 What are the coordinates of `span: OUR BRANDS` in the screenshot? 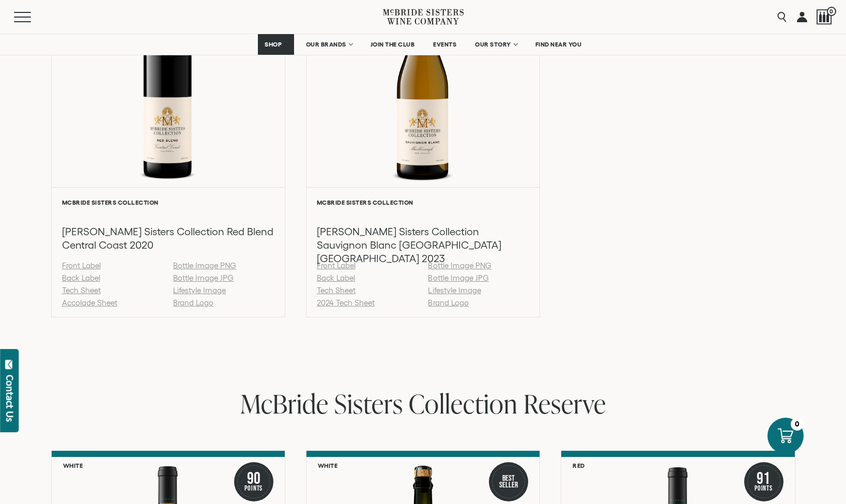 It's located at (326, 44).